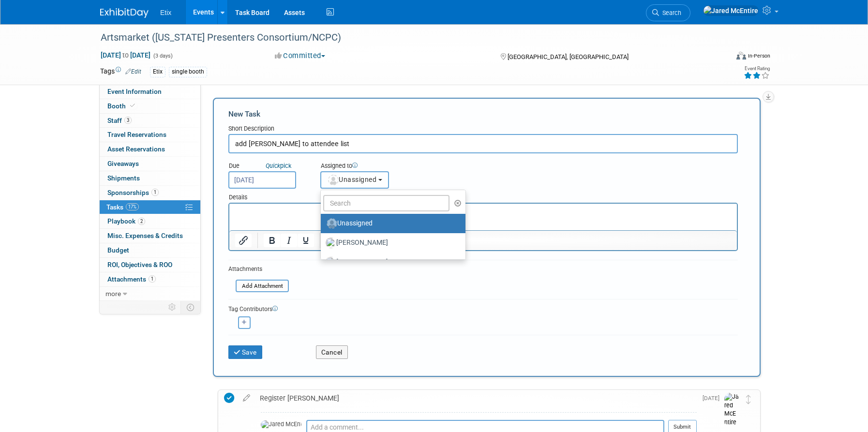  What do you see at coordinates (119, 120) in the screenshot?
I see `span: Staff` at bounding box center [119, 120].